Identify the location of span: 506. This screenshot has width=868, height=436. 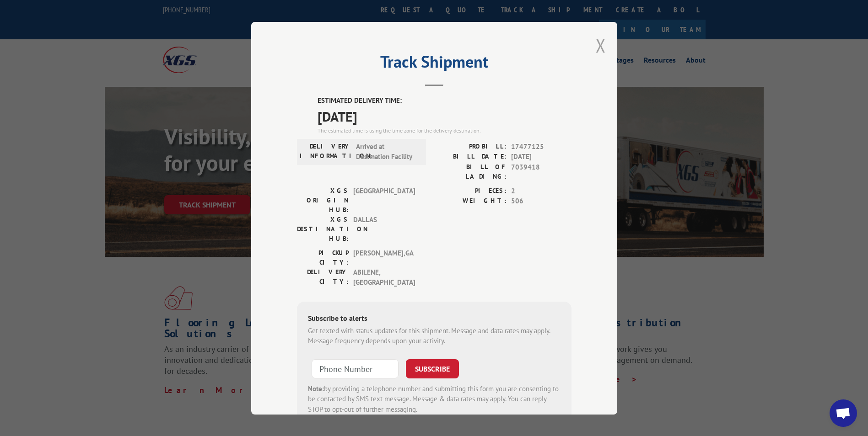
(541, 201).